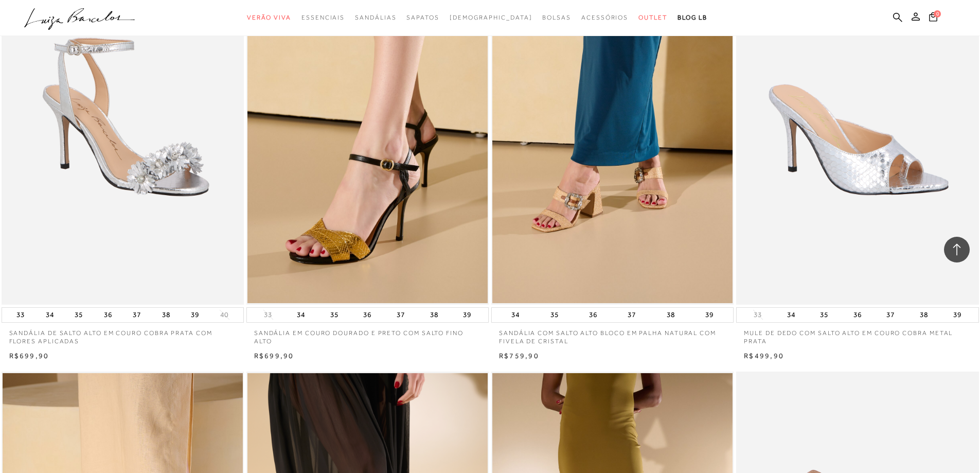 The height and width of the screenshot is (473, 980). What do you see at coordinates (269, 18) in the screenshot?
I see `span: Verão Viva` at bounding box center [269, 18].